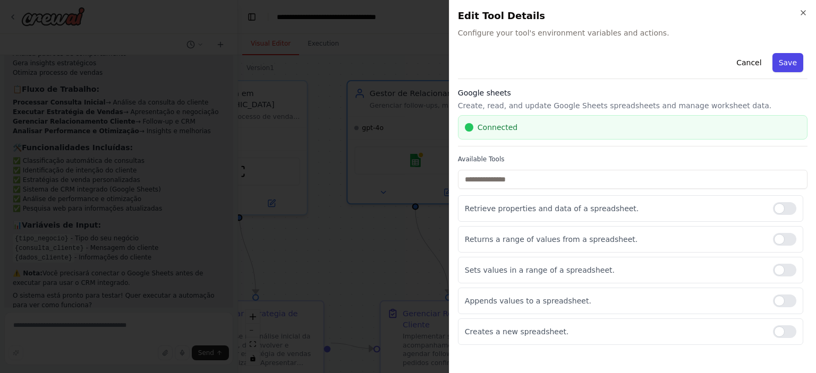  What do you see at coordinates (633, 159) in the screenshot?
I see `label: Available Tools` at bounding box center [633, 159].